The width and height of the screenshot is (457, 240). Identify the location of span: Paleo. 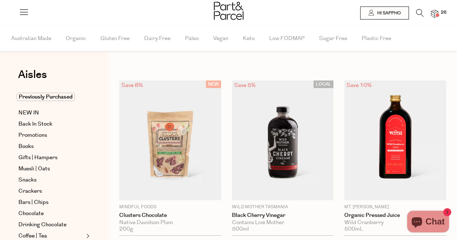
(192, 39).